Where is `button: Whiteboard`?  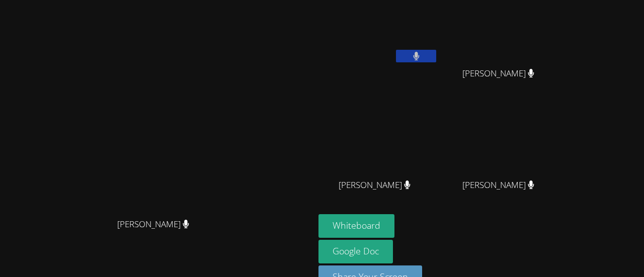 button: Whiteboard is located at coordinates (356, 226).